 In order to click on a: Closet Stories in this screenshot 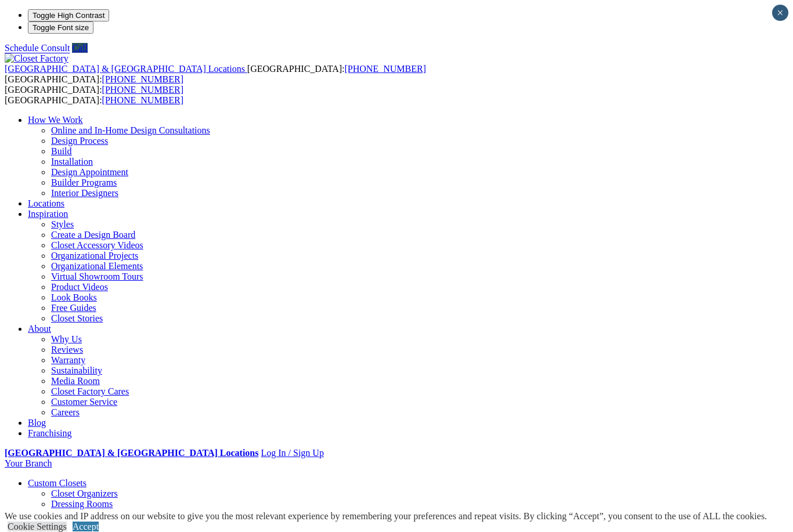, I will do `click(76, 318)`.